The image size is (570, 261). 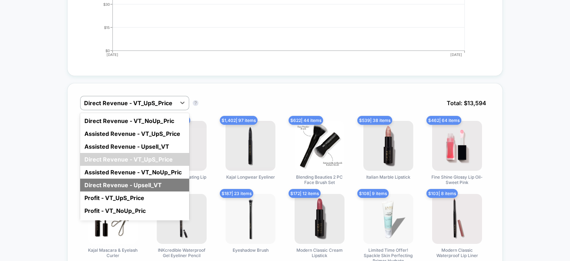 What do you see at coordinates (320, 146) in the screenshot?
I see `img: Blending Beauties 2 PC Face Brush Set` at bounding box center [320, 146].